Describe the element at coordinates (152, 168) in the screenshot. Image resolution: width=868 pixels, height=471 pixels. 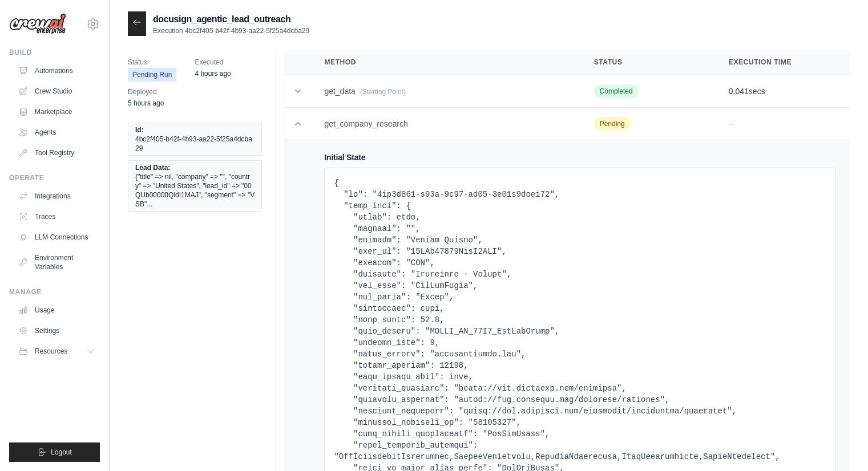
I see `span: Lead Data:` at that location.